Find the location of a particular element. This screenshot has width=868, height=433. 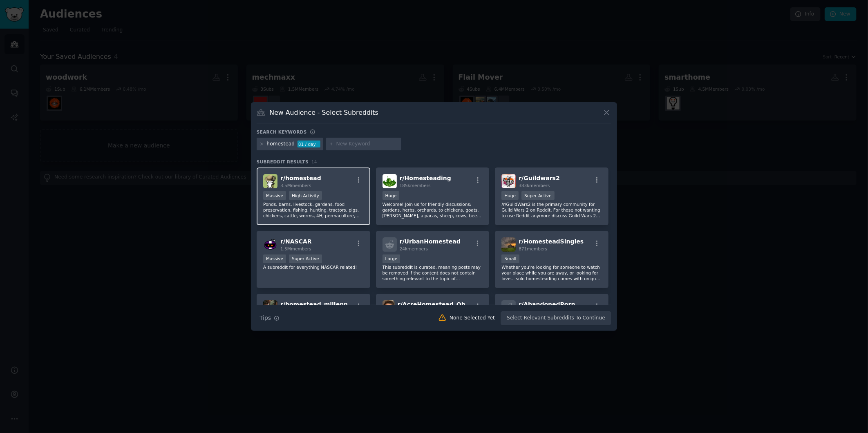

span: r/ AcreHomestead_OhBecky is located at coordinates (441, 304).